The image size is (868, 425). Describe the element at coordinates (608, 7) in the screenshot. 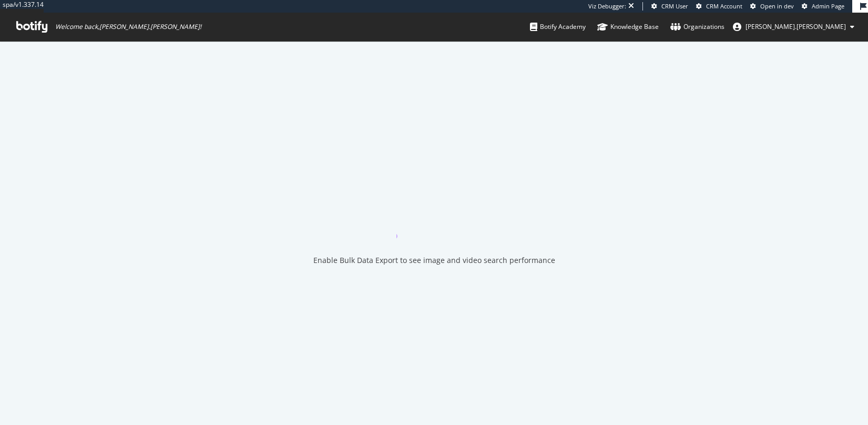

I see `div: Viz Debugger:` at that location.